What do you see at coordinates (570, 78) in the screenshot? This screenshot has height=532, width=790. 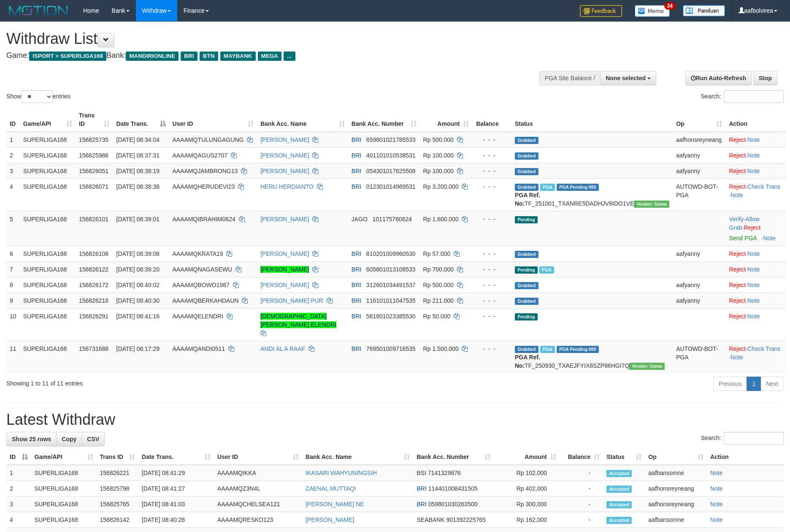 I see `div: PGA Site Balance /` at bounding box center [570, 78].